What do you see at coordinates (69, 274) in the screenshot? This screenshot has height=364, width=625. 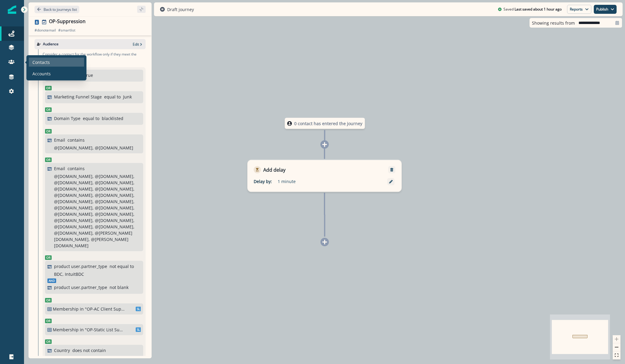 I see `p: BDC, IntuitBDC` at bounding box center [69, 274].